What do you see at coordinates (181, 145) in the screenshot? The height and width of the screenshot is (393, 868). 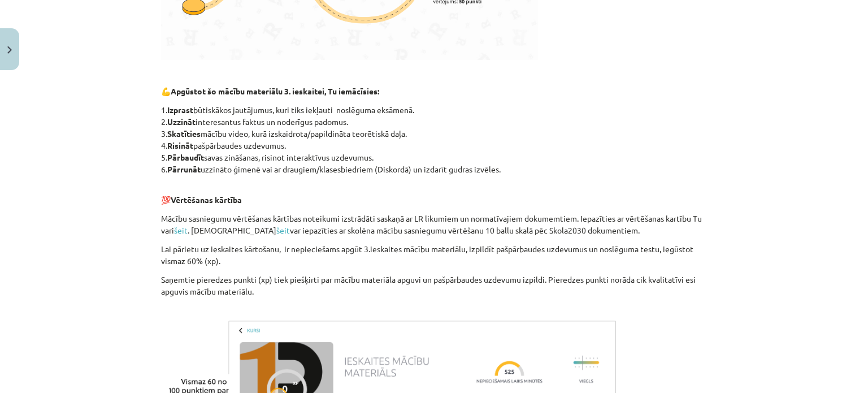 I see `b: Risināt` at bounding box center [181, 145].